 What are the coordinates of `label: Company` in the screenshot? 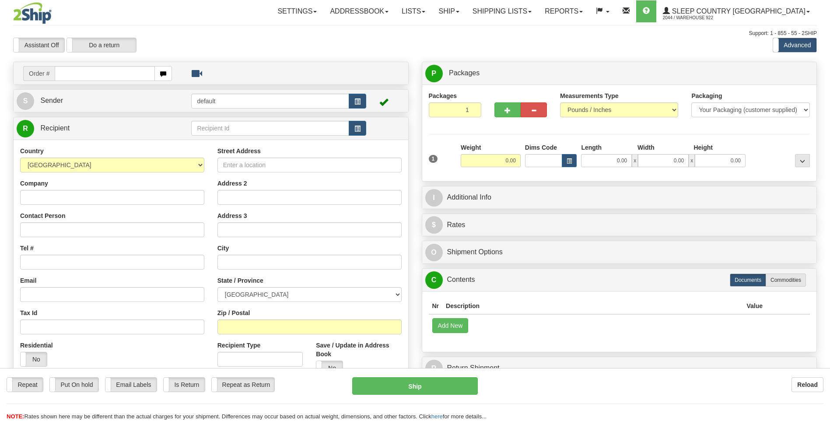 It's located at (34, 183).